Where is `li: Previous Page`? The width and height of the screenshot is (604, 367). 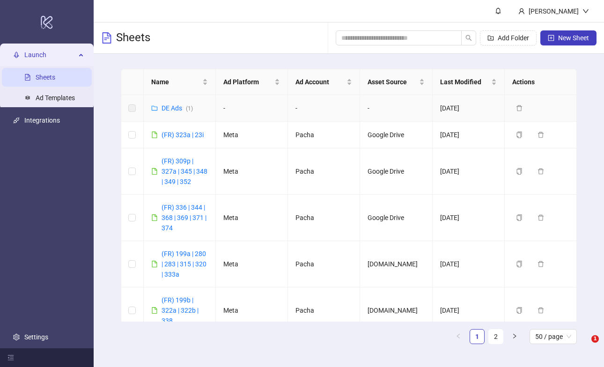
li: Previous Page is located at coordinates (458, 337).